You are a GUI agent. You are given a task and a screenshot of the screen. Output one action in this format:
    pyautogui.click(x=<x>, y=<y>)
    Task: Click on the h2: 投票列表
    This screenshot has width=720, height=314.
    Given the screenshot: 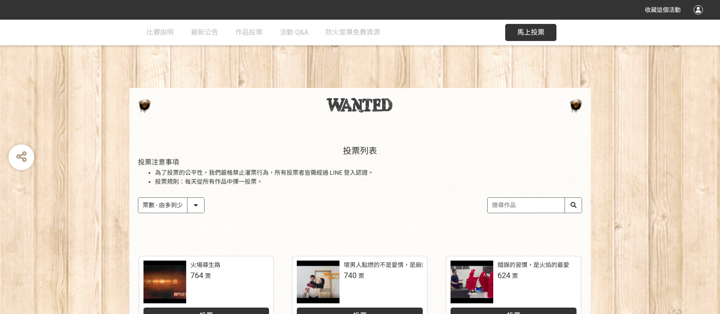 What is the action you would take?
    pyautogui.click(x=360, y=151)
    